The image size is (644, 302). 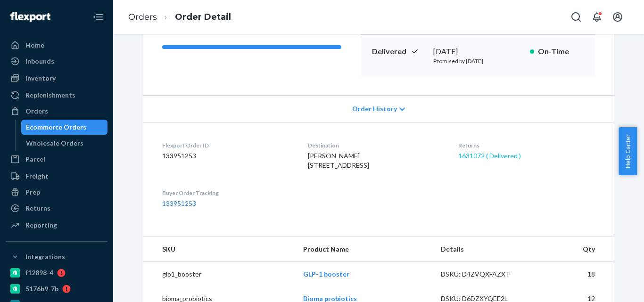 I want to click on a: GLP-1 booster, so click(x=326, y=274).